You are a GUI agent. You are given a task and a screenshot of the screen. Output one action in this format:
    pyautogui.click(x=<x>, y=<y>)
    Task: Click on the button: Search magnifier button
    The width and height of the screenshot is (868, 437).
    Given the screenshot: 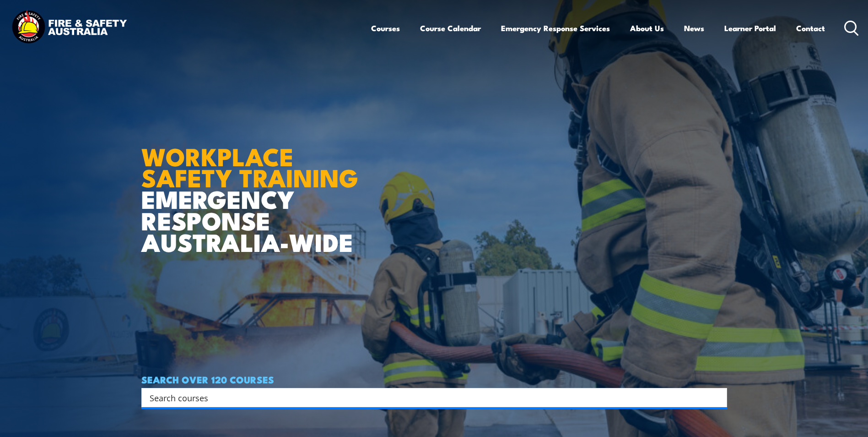 What is the action you would take?
    pyautogui.click(x=717, y=398)
    